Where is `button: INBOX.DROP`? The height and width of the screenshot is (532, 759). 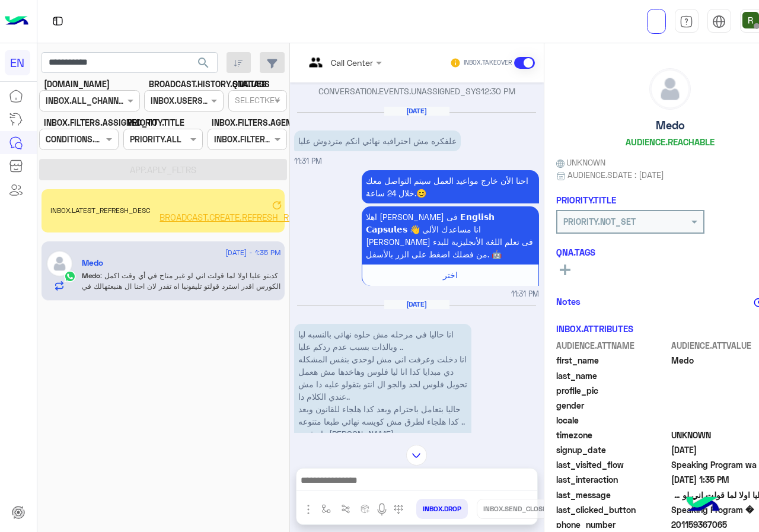
button: INBOX.DROP is located at coordinates (442, 509).